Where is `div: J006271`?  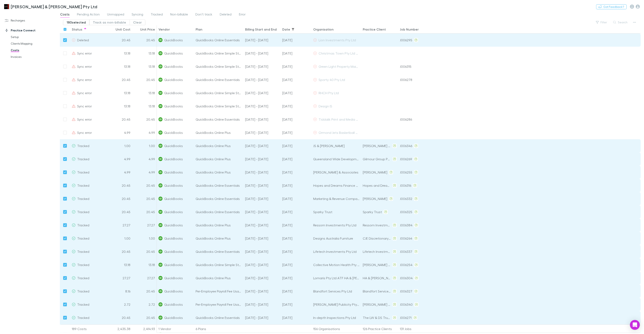
div: J006271 is located at coordinates (406, 318).